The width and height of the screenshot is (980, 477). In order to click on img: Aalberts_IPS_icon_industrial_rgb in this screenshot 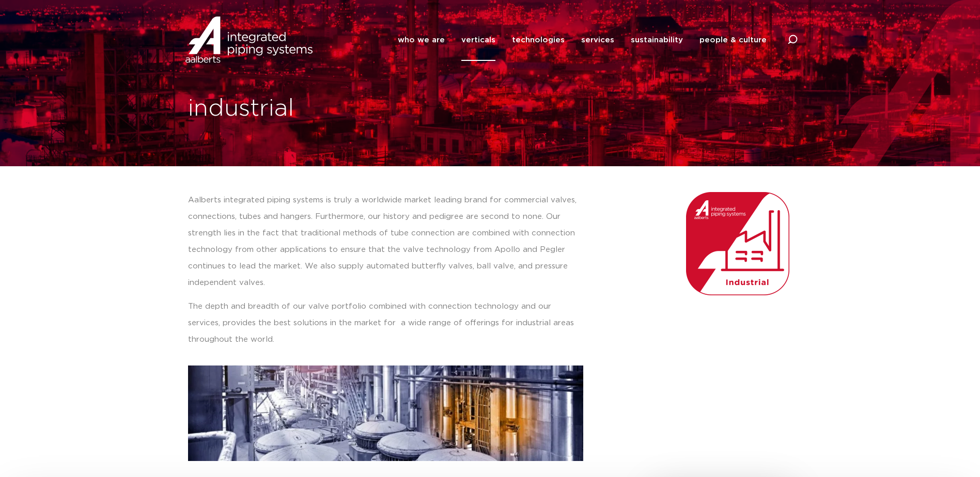, I will do `click(738, 244)`.